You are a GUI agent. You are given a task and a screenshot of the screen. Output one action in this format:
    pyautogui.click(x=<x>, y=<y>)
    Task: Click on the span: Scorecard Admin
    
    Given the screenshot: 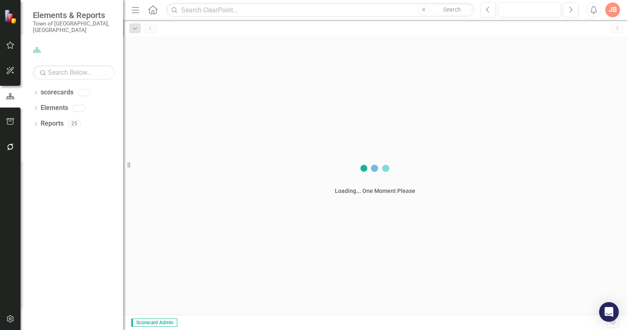 What is the action you would take?
    pyautogui.click(x=154, y=322)
    